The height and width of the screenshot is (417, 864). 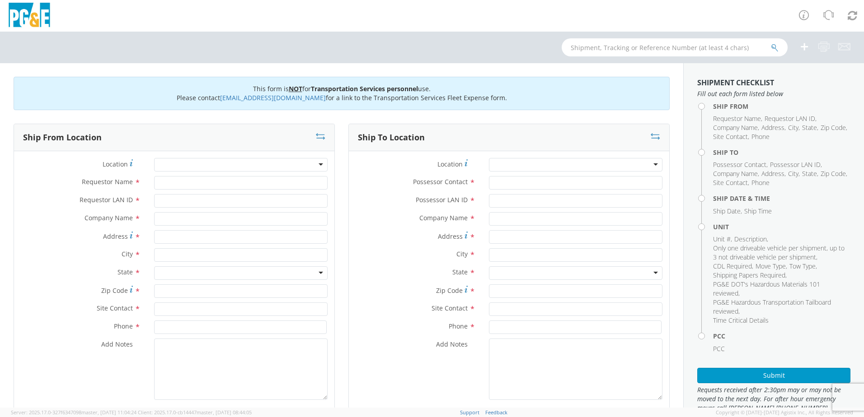 What do you see at coordinates (295, 89) in the screenshot?
I see `u: NOT` at bounding box center [295, 89].